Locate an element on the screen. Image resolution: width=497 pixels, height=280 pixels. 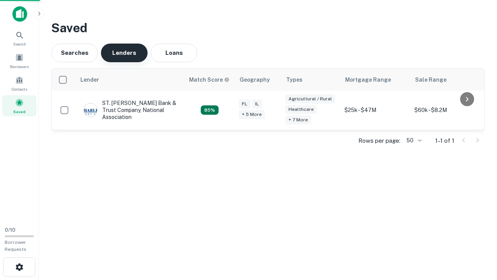
div: Geography is located at coordinates (255, 80).